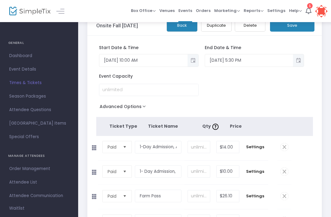 The image size is (331, 217). Describe the element at coordinates (120, 76) in the screenshot. I see `span: Event Capacity` at that location.